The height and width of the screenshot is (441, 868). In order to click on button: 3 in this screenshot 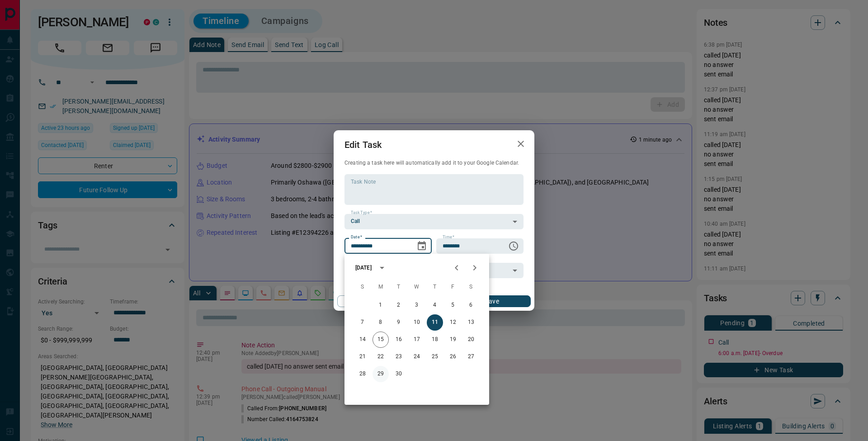, I will do `click(417, 305)`.